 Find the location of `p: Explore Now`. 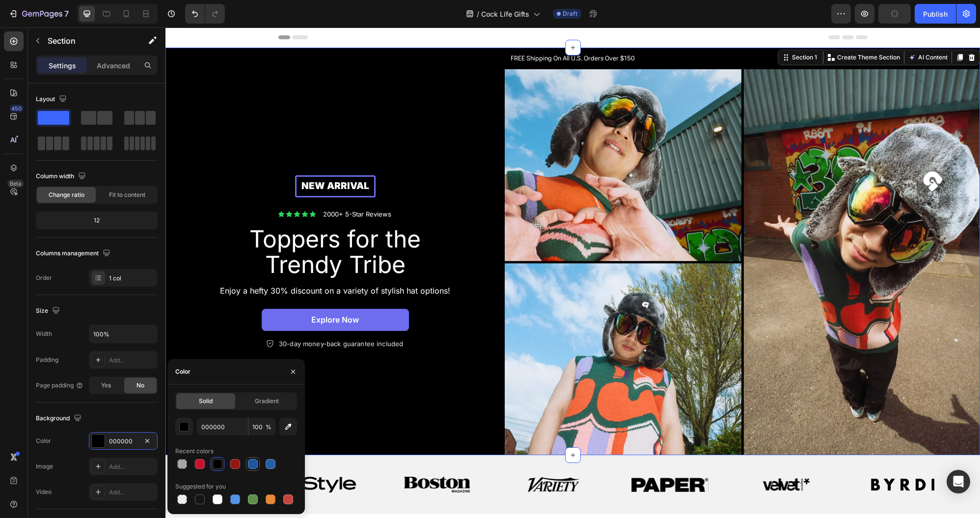

p: Explore Now is located at coordinates (170, 292).